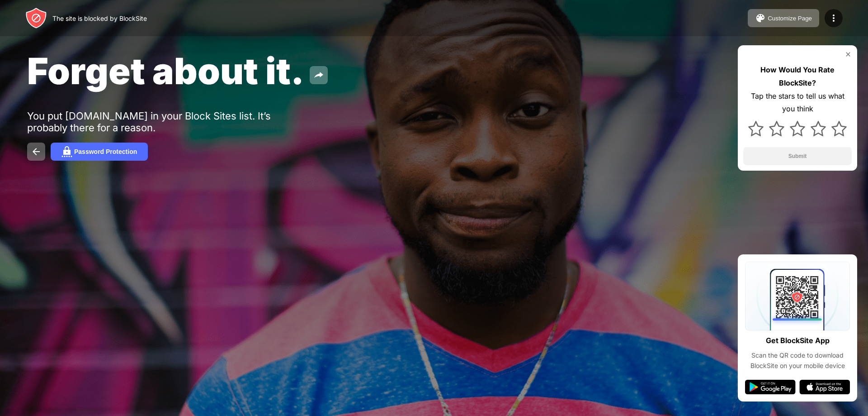 The height and width of the screenshot is (416, 868). Describe the element at coordinates (790, 18) in the screenshot. I see `div: Customize Page` at that location.